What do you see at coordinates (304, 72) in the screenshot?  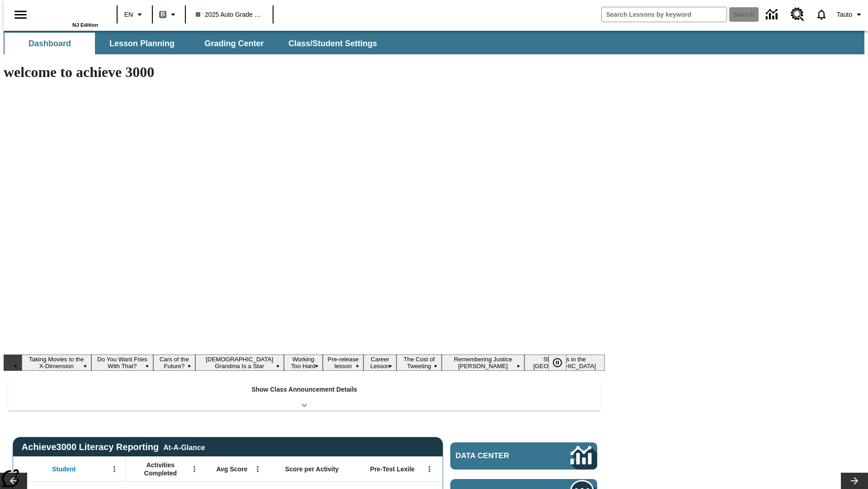 I see `h1: welcome to achieve 3000` at bounding box center [304, 72].